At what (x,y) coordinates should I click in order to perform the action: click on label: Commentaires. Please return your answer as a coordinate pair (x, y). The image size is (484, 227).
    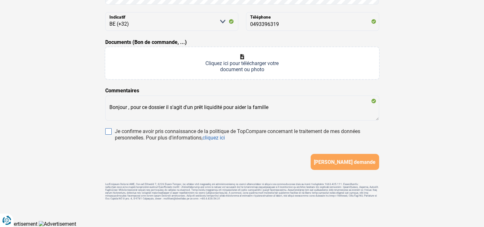
    Looking at the image, I should click on (122, 91).